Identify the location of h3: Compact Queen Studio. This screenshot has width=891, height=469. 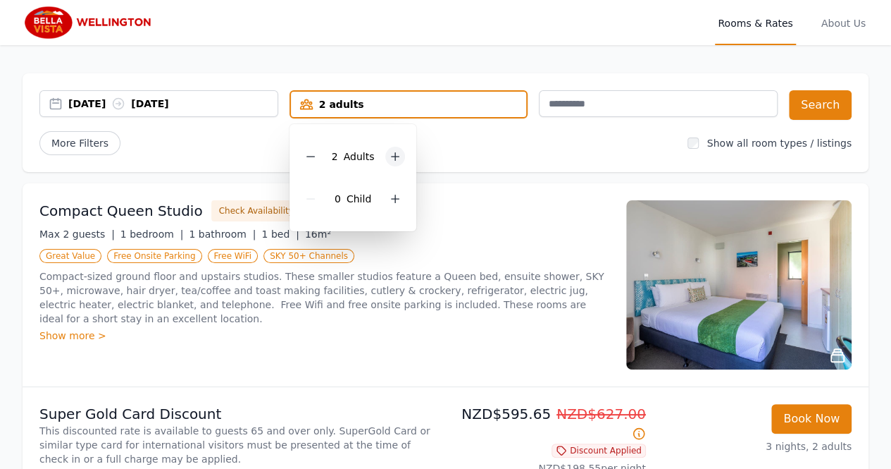
(121, 211).